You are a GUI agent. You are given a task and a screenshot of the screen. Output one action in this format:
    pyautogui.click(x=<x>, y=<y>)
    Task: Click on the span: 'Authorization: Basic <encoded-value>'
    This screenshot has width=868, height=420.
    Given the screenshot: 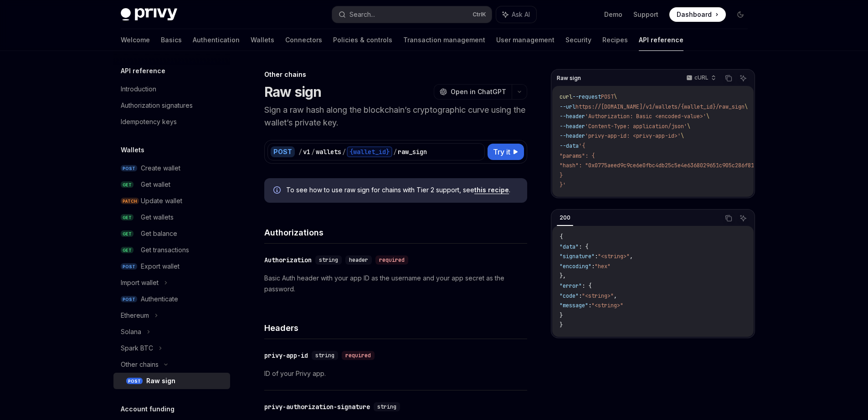 What is the action you would take?
    pyautogui.click(x=645, y=116)
    